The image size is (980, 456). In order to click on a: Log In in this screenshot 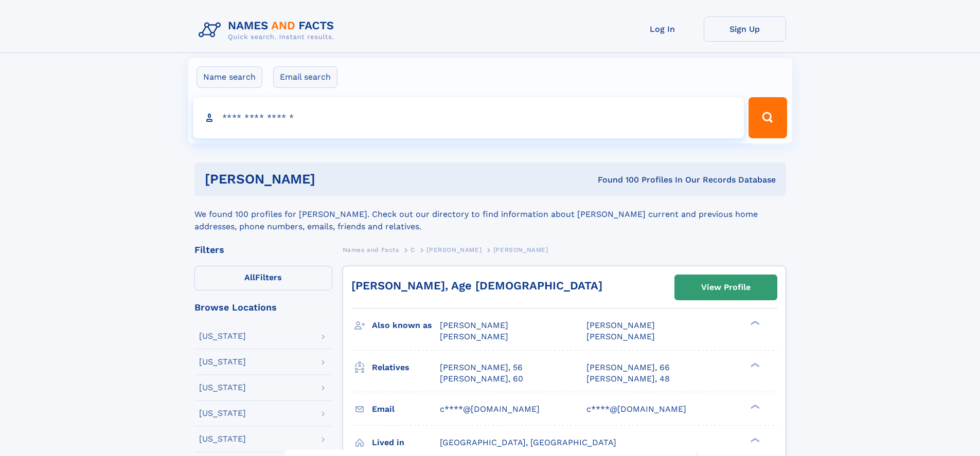, I will do `click(662, 29)`.